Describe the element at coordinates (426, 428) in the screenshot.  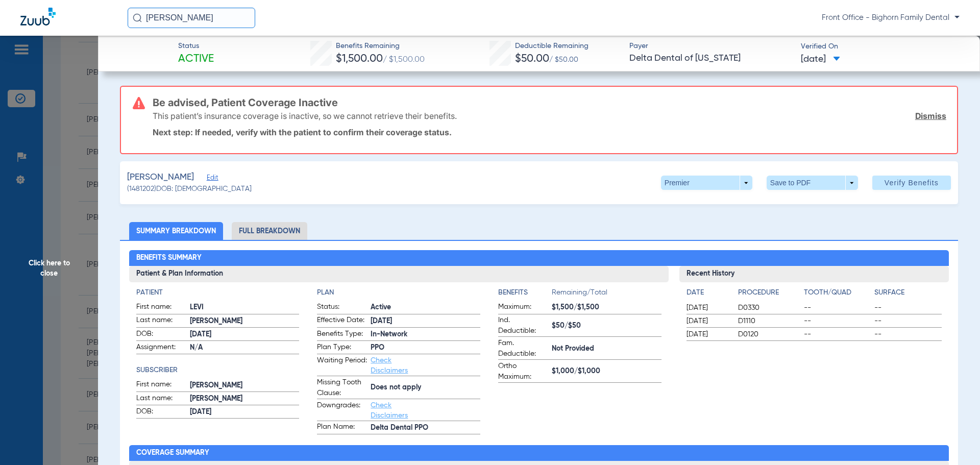
I see `span: Delta Dental PPO` at that location.